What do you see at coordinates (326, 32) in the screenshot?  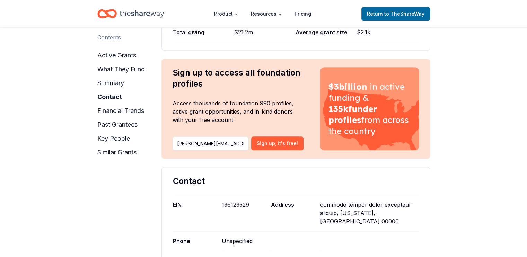 I see `div: Average grant size` at bounding box center [326, 32].